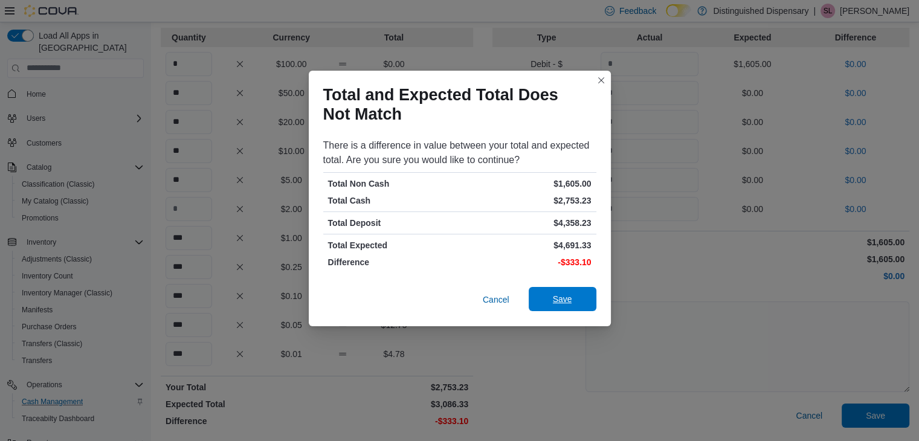  Describe the element at coordinates (527, 223) in the screenshot. I see `p: $4,358.23` at that location.